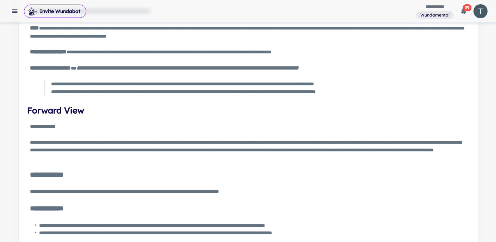  What do you see at coordinates (435, 15) in the screenshot?
I see `span: Wundamental` at bounding box center [435, 15].